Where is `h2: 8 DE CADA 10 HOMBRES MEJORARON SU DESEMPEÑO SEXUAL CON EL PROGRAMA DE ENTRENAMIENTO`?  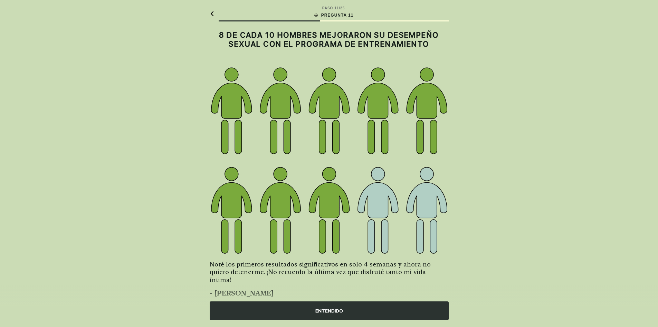 h2: 8 DE CADA 10 HOMBRES MEJORARON SU DESEMPEÑO SEXUAL CON EL PROGRAMA DE ENTRENAMIENTO is located at coordinates (329, 39).